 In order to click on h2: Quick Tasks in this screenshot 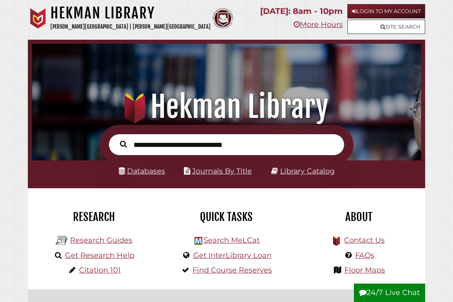, I will do `click(226, 217)`.